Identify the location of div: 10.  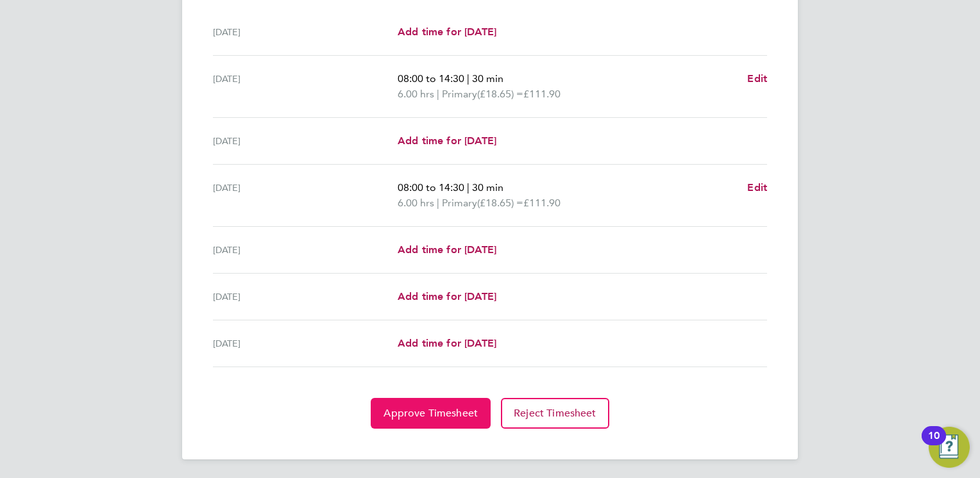
(934, 444).